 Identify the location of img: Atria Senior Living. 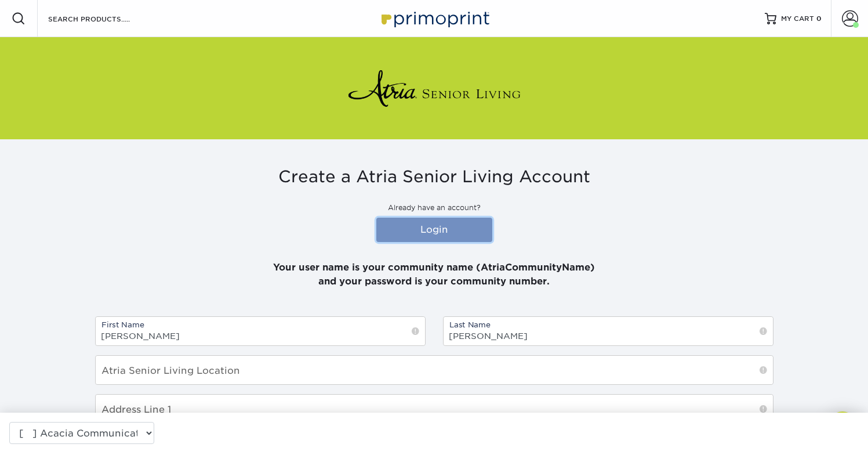
(434, 88).